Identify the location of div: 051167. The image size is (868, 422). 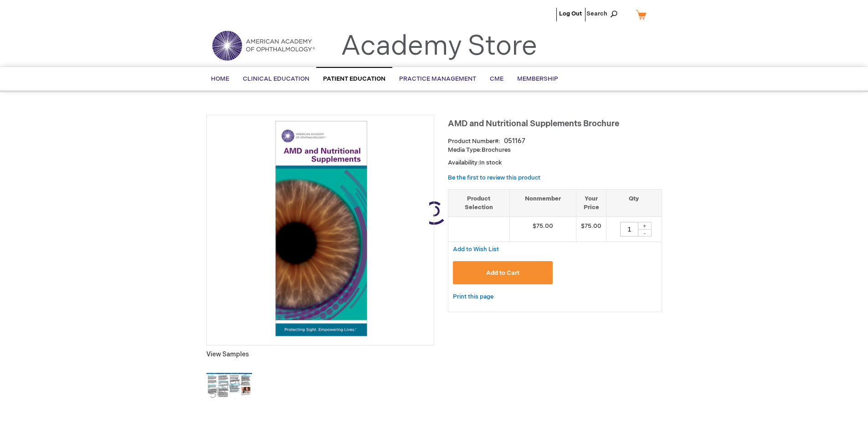
(514, 141).